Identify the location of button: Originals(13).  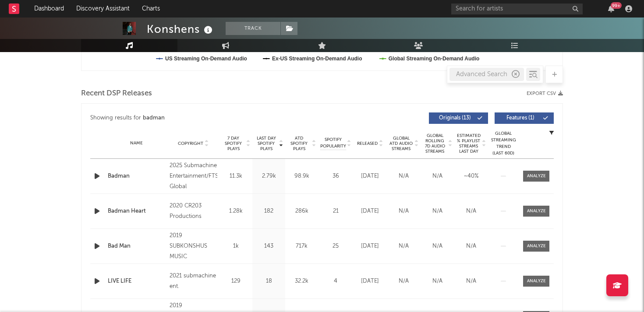
(459, 118).